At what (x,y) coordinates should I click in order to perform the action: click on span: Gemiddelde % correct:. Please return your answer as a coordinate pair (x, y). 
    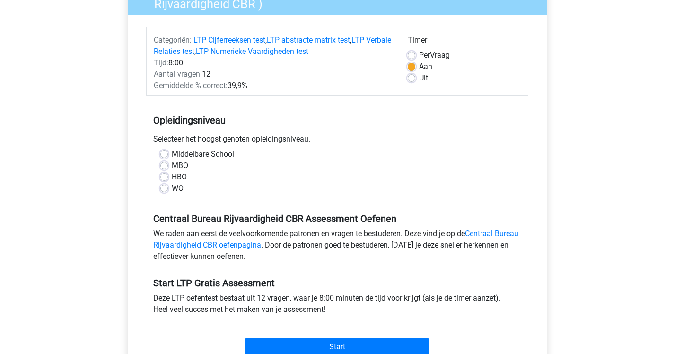
    Looking at the image, I should click on (191, 85).